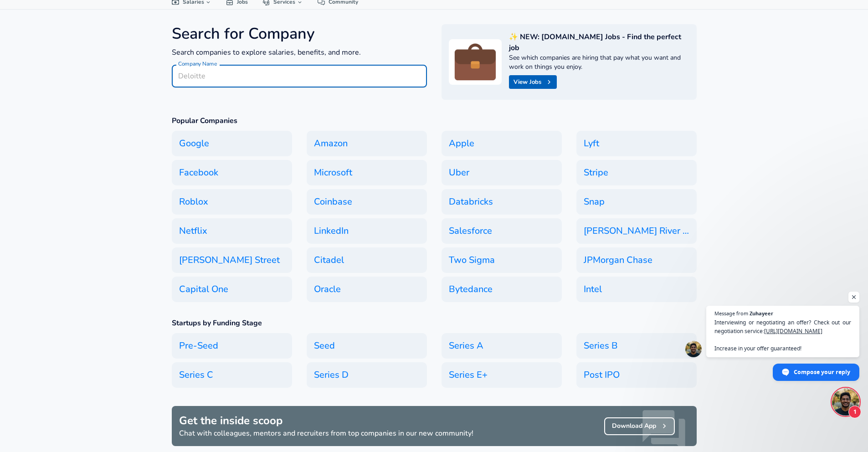 The height and width of the screenshot is (452, 868). What do you see at coordinates (367, 173) in the screenshot?
I see `h6: Microsoft` at bounding box center [367, 173].